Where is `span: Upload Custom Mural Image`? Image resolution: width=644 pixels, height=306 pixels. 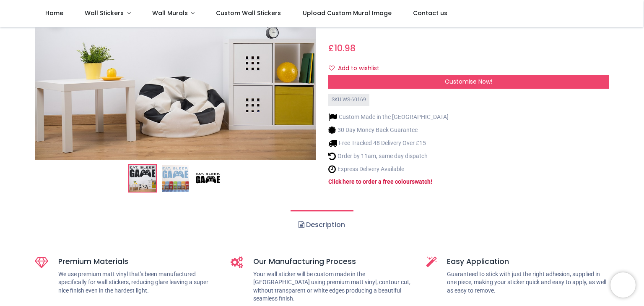 span: Upload Custom Mural Image is located at coordinates (347, 13).